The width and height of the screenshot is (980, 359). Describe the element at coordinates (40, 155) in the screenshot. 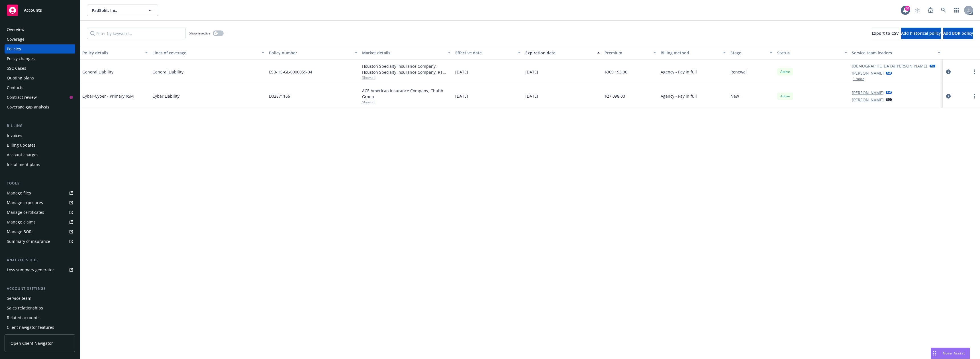

I see `a: Account charges` at that location.